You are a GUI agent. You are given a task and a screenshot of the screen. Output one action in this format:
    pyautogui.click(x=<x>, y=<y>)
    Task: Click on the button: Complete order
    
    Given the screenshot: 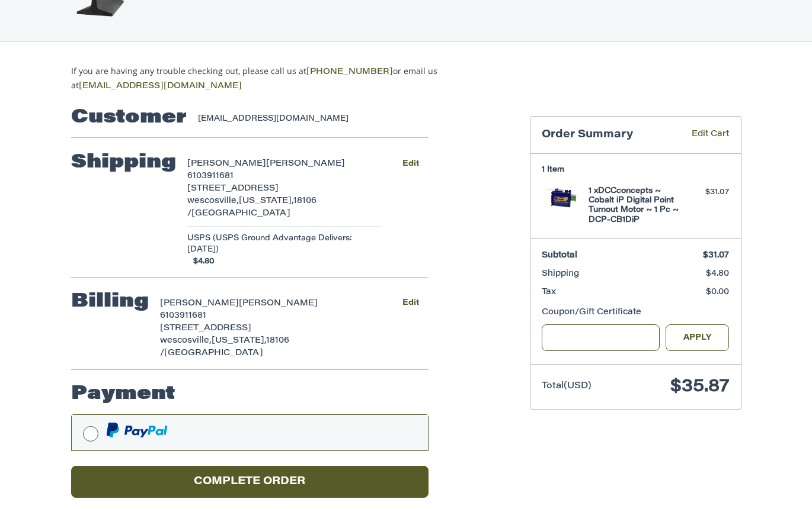 What is the action you would take?
    pyautogui.click(x=249, y=482)
    